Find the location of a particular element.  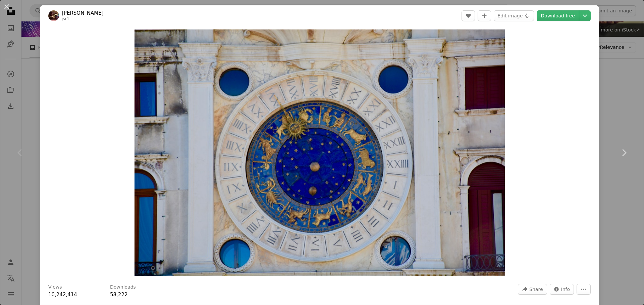

span: 58,222 is located at coordinates (119, 294).